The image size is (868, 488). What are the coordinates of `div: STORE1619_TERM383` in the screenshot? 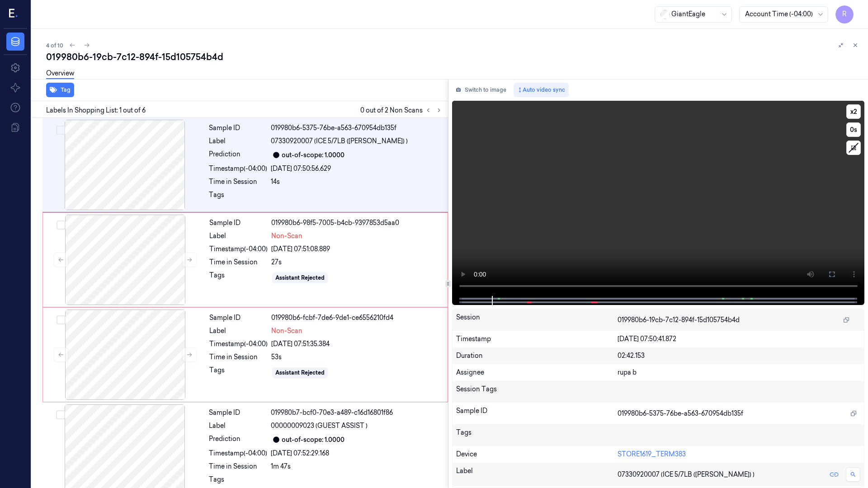 It's located at (739, 454).